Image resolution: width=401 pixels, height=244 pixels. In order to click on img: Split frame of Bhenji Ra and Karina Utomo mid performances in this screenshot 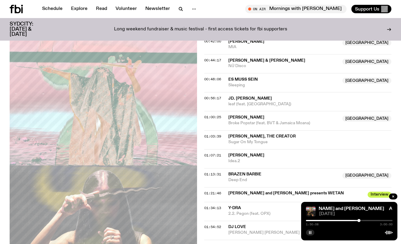, I will do `click(311, 212)`.